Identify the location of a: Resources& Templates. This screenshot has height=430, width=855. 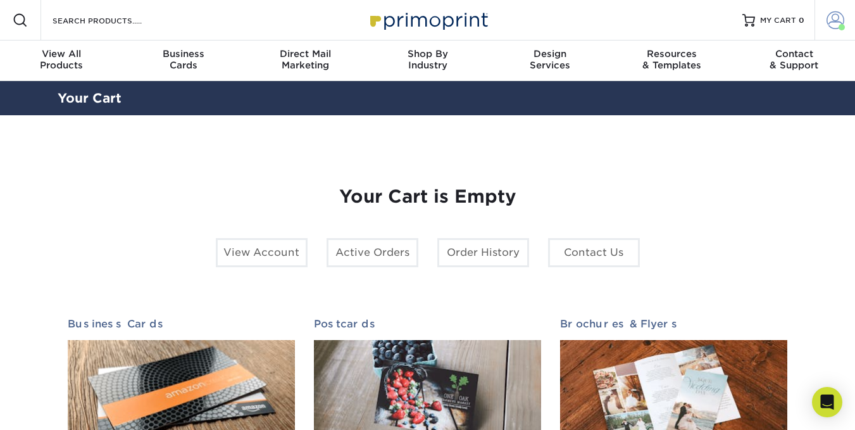
(671, 61).